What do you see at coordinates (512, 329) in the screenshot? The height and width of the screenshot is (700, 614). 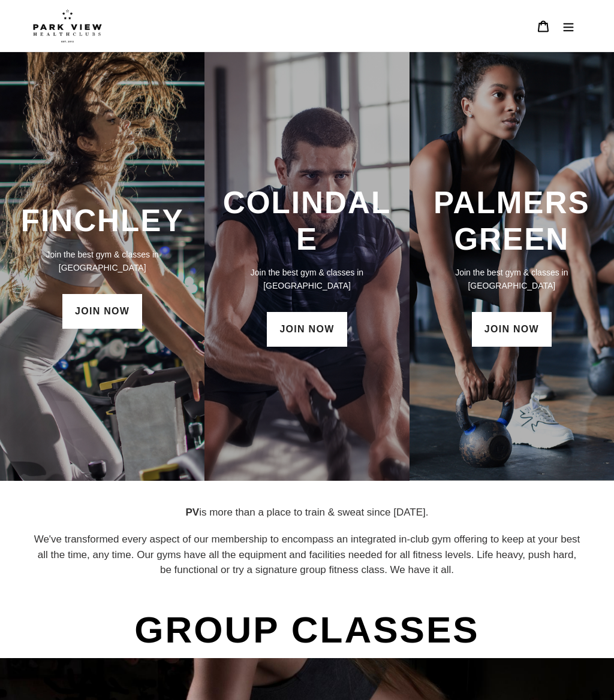 I see `a: JOIN NOW: Palmers Green Membership` at bounding box center [512, 329].